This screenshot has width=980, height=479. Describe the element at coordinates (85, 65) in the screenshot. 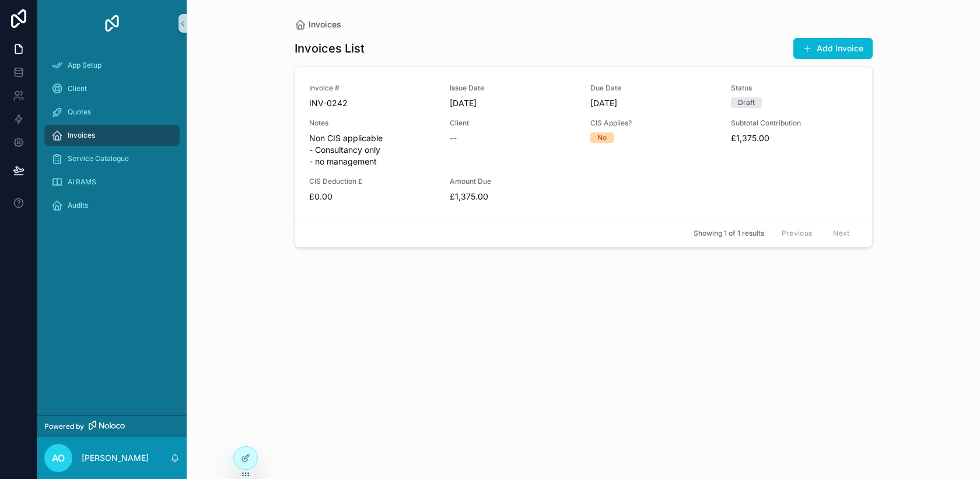

I see `span: App Setup` at that location.